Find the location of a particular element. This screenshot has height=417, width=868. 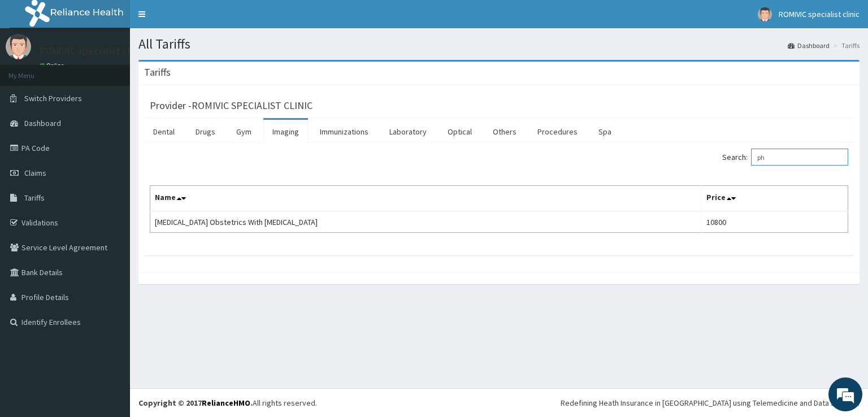

img: d_794563401_company_1708531726252_794563401 is located at coordinates (33, 71).